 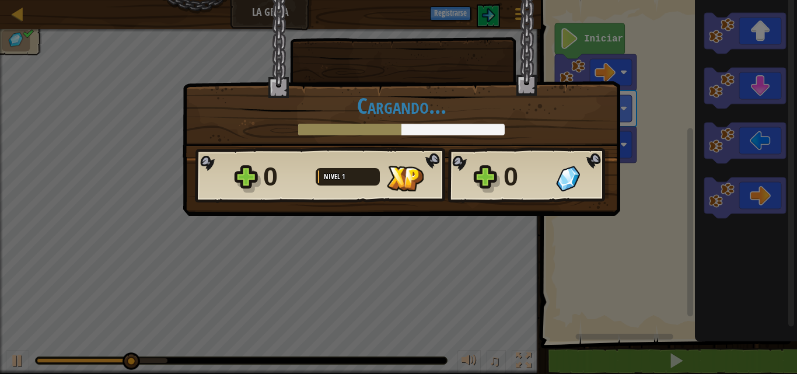 I want to click on h1: Cargando..., so click(x=401, y=106).